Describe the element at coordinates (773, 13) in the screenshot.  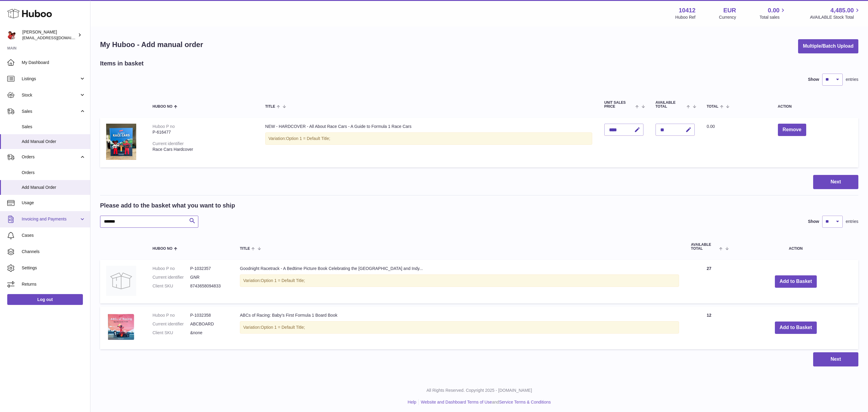
I see `a: 0.00 Total sales` at that location.